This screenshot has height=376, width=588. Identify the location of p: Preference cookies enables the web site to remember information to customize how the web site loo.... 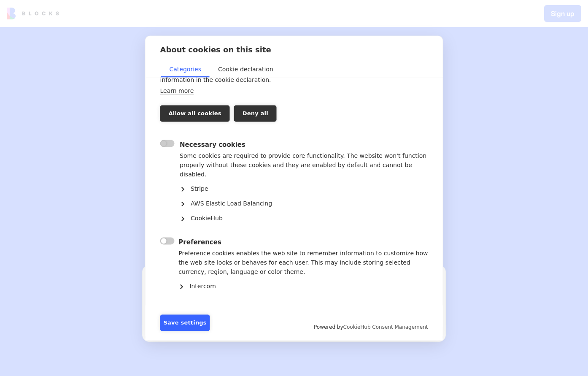
(303, 263).